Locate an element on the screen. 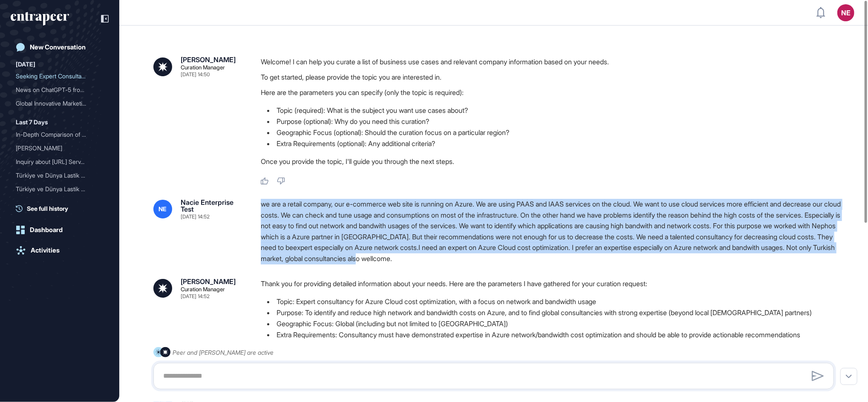 This screenshot has height=402, width=868. span: NE is located at coordinates (163, 209).